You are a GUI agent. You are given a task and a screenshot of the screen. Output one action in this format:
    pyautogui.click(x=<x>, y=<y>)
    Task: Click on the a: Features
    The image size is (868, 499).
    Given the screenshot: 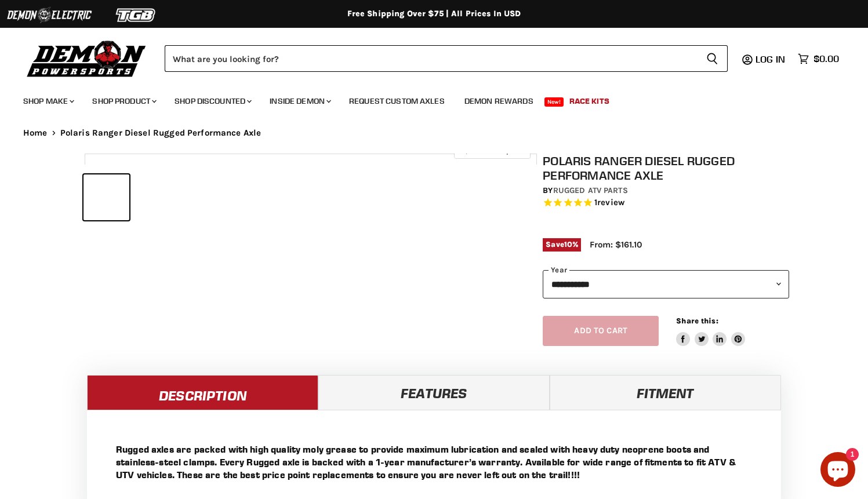 What is the action you would take?
    pyautogui.click(x=433, y=392)
    